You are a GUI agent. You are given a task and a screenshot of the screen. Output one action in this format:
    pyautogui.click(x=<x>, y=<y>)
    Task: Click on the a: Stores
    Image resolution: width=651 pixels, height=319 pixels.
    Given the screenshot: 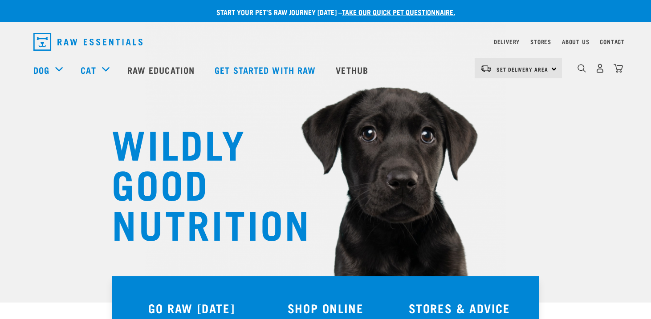 What is the action you would take?
    pyautogui.click(x=540, y=41)
    